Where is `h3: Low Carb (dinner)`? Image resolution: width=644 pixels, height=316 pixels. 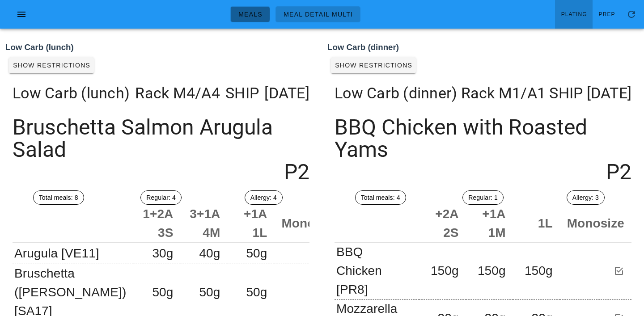
h3: Low Carb (dinner) is located at coordinates (483, 48).